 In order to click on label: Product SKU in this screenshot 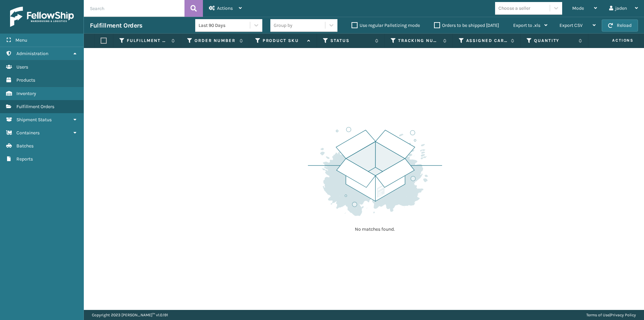, I will do `click(283, 41)`.